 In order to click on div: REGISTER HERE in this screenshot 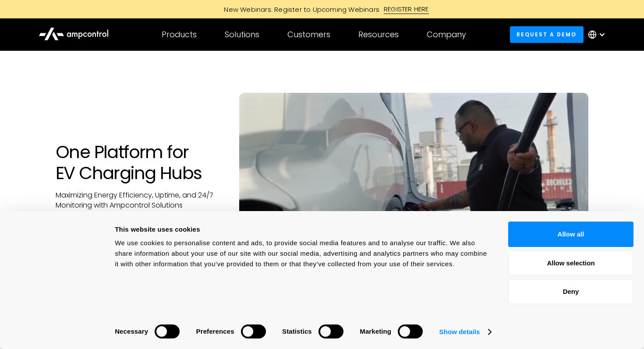, I will do `click(406, 9)`.